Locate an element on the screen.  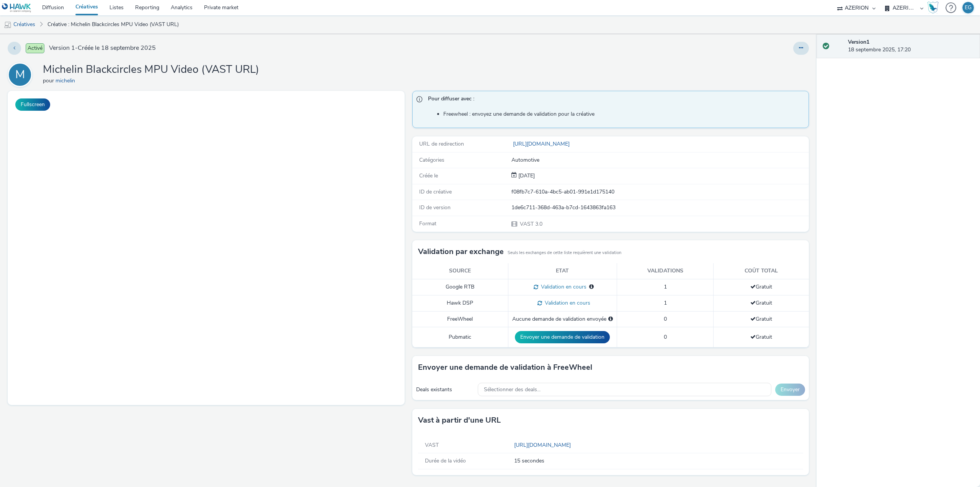
div: 1de6c711-368d-463a-b7cd-1643863fa163 is located at coordinates (660, 207).